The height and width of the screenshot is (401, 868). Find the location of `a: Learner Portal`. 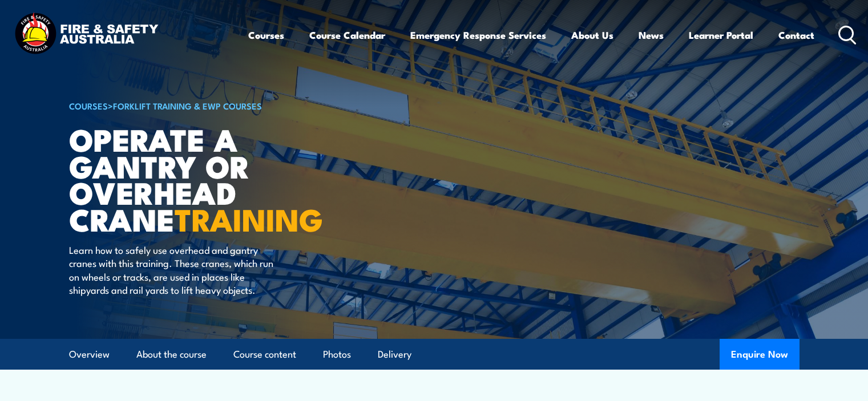

a: Learner Portal is located at coordinates (721, 35).